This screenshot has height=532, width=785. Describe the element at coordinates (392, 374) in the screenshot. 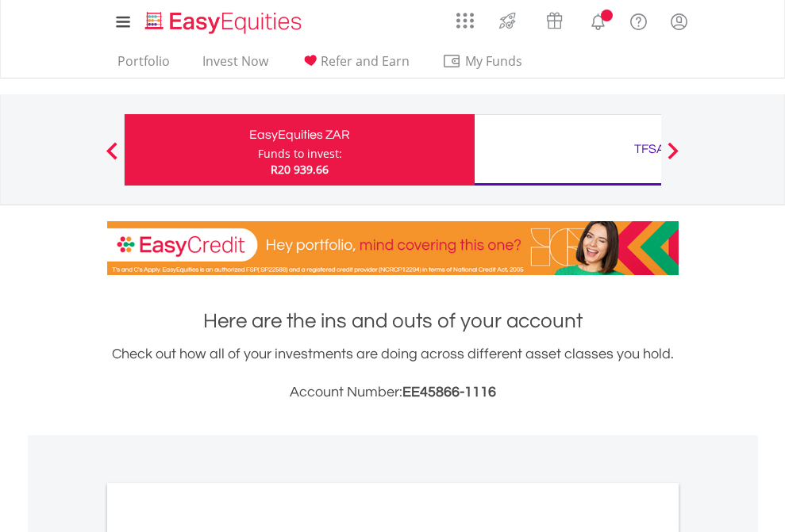

I see `div: Check out how all of your investments are doing across different asset classes you hold.` at that location.